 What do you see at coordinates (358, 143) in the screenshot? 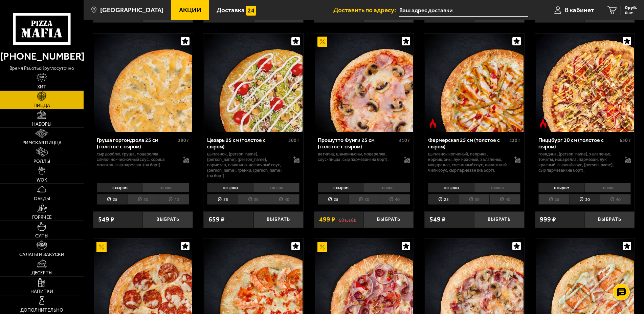
I see `div: Прошутто Фунги 25 см (толстое с сыром)` at bounding box center [358, 143].